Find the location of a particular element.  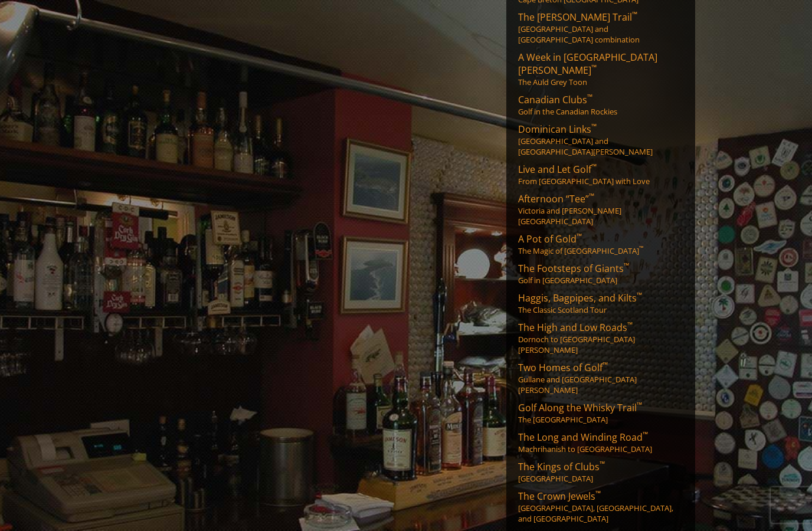

span: Canadian Clubs is located at coordinates (556, 100).